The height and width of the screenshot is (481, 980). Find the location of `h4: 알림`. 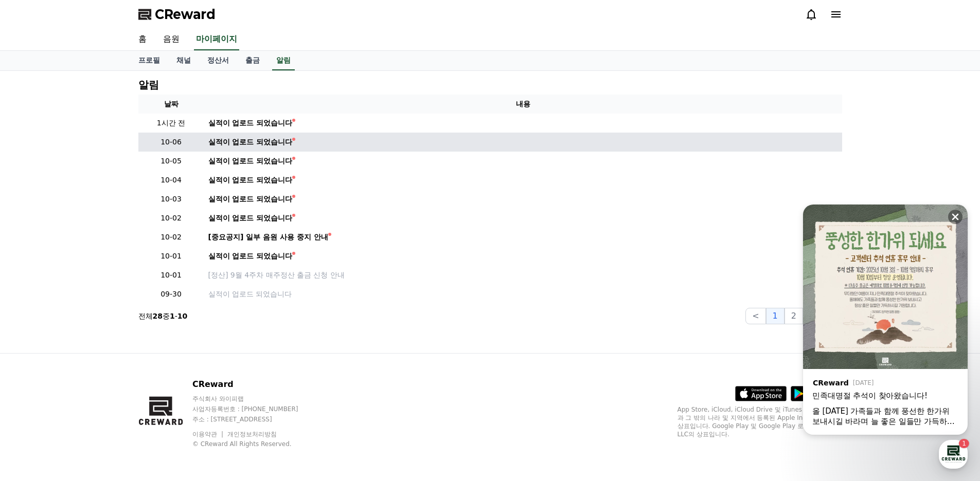

h4: 알림 is located at coordinates (149, 85).